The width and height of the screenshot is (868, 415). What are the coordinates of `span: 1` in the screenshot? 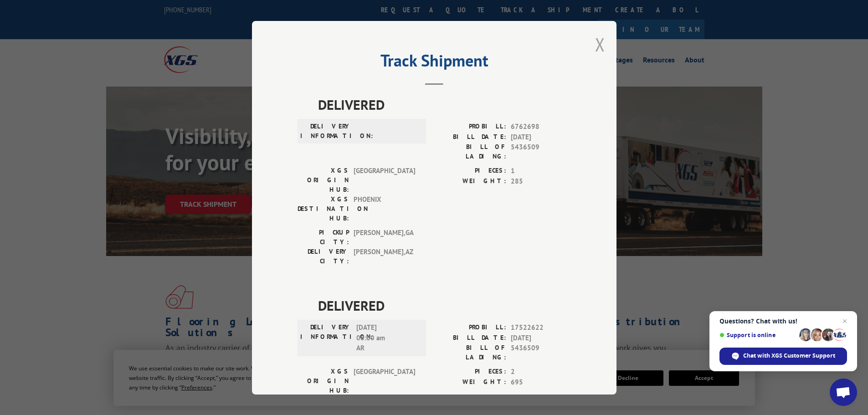 It's located at (541, 171).